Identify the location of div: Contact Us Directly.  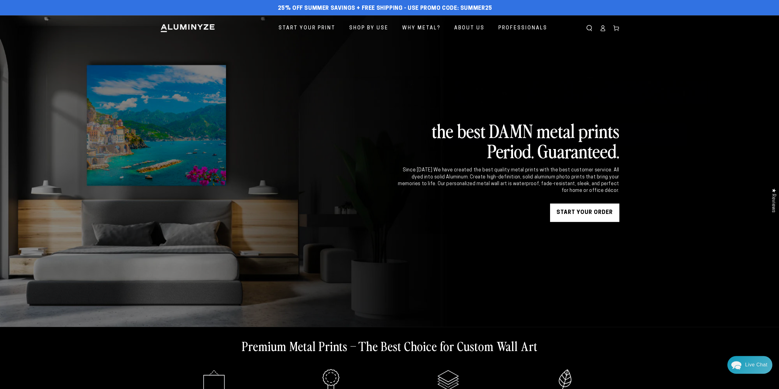
(756, 365).